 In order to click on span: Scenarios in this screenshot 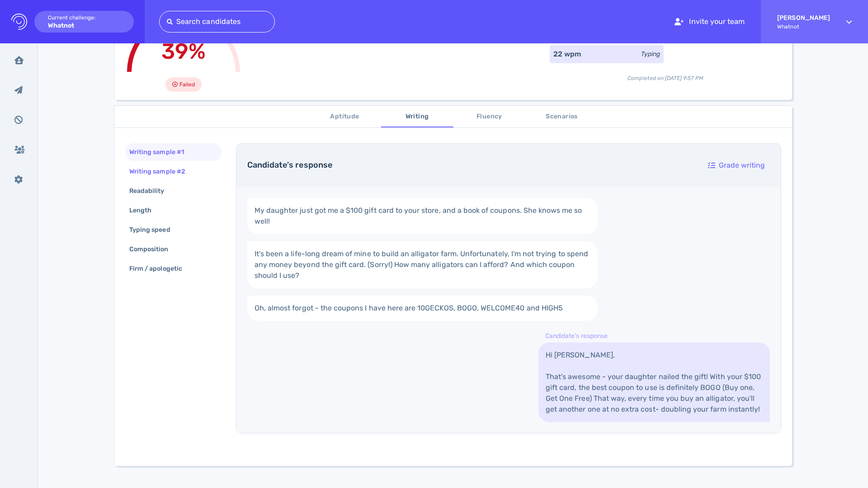, I will do `click(561, 116)`.